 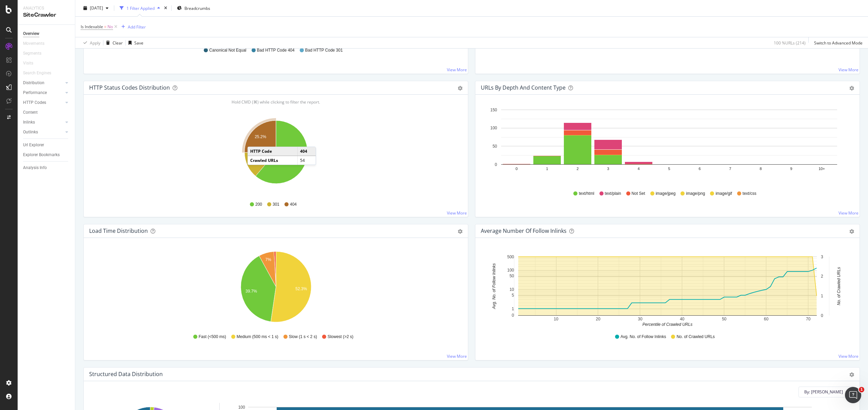 I want to click on text: 150, so click(x=494, y=110).